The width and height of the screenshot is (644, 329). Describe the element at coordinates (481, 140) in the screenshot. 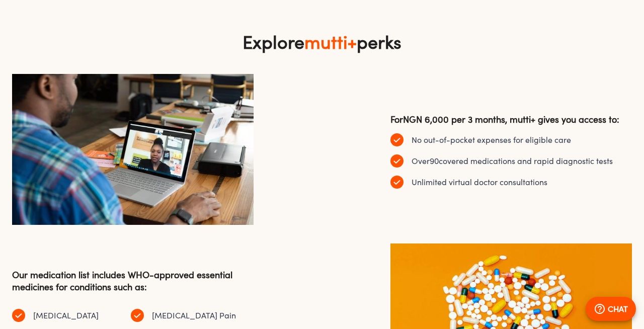

I see `li: No out-of-pocket expenses for eligible care` at that location.